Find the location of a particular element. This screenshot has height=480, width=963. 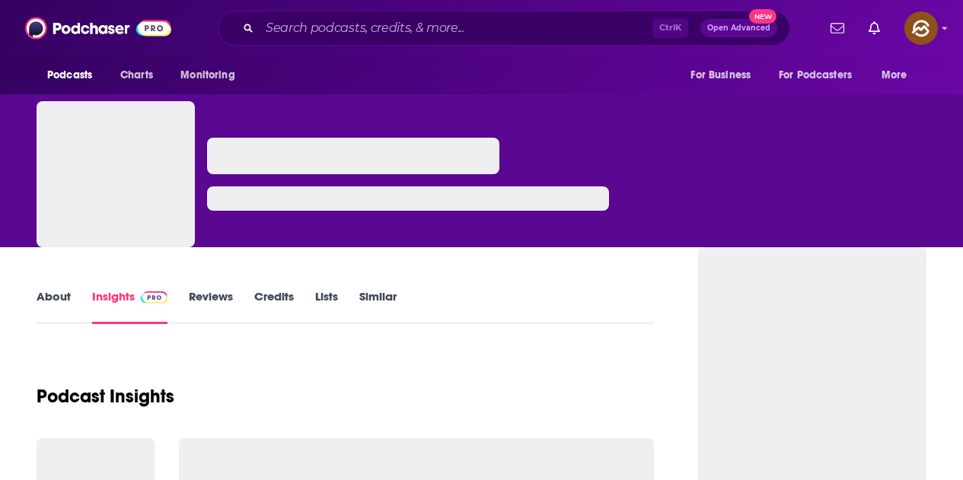

div: Search podcasts, credits, & more... is located at coordinates (504, 28).